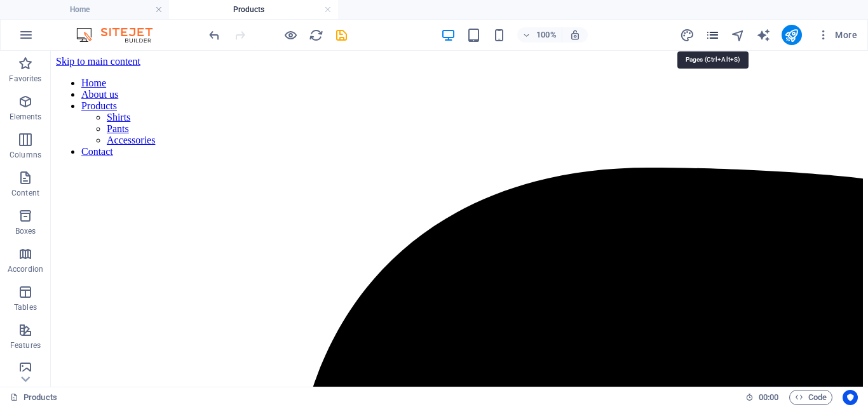 The width and height of the screenshot is (868, 407). I want to click on i: Reload page, so click(316, 35).